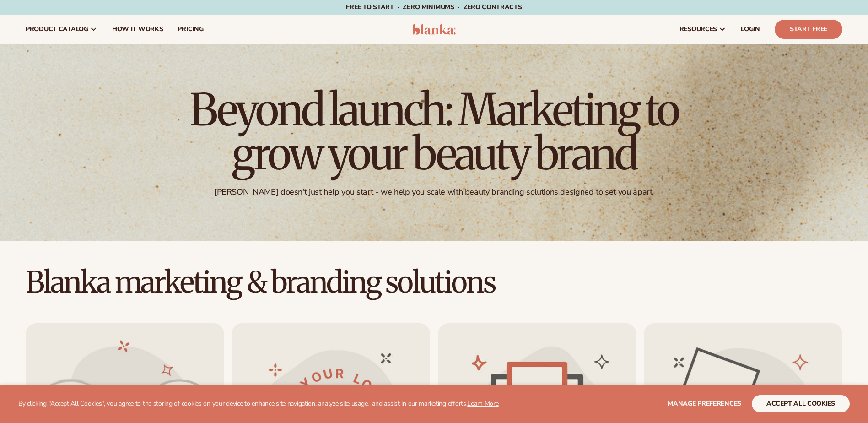 This screenshot has width=868, height=423. What do you see at coordinates (259, 404) in the screenshot?
I see `p: By clicking "Accept All Cookies", you agree to the storing of cookies on your device to enhance s...` at bounding box center [259, 404].